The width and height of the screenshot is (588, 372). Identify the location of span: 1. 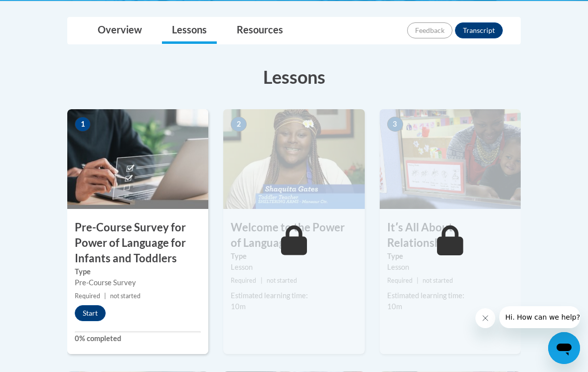
(83, 124).